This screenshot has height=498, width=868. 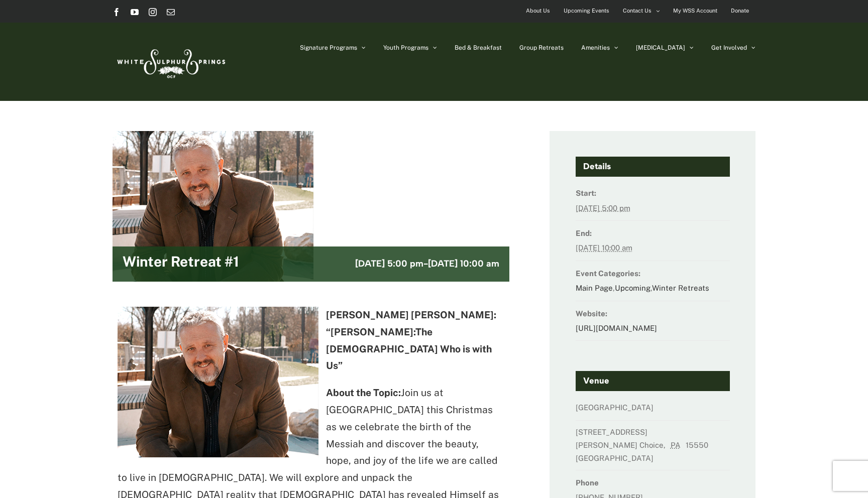 I want to click on span: 15550, so click(x=698, y=445).